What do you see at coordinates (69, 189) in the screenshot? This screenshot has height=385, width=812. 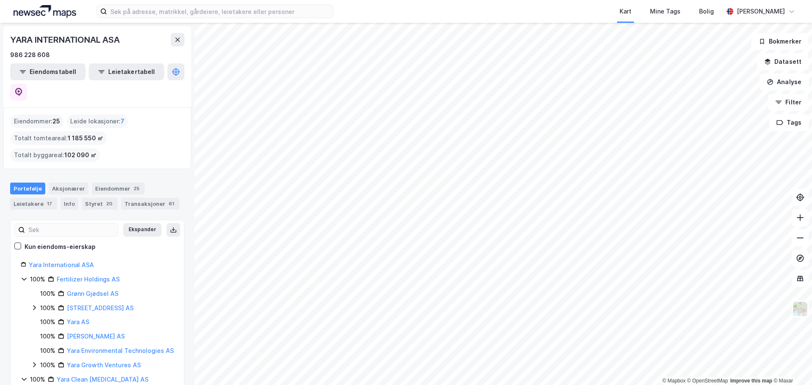 I see `div: Aksjonærer` at bounding box center [69, 189].